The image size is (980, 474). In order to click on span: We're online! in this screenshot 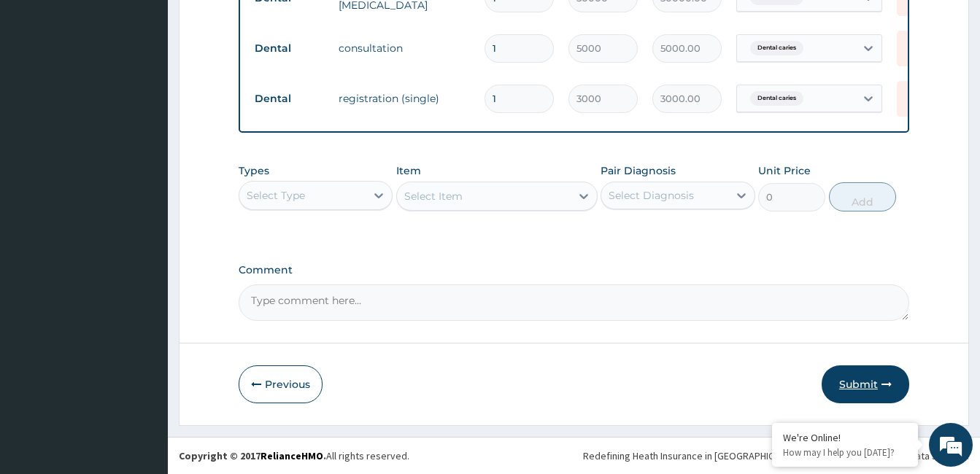, I will do `click(143, 217)`.